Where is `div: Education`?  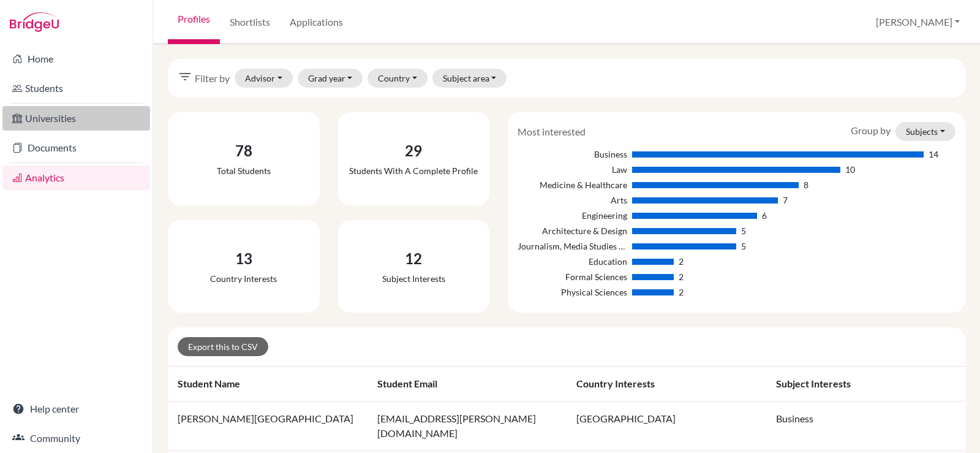
div: Education is located at coordinates (572, 261).